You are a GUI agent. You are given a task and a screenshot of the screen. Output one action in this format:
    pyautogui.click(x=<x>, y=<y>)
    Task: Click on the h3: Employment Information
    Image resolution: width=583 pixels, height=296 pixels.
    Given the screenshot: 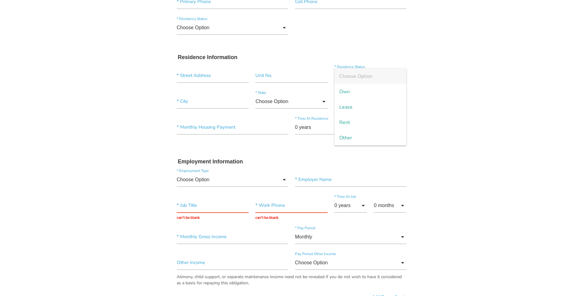 What is the action you would take?
    pyautogui.click(x=292, y=162)
    